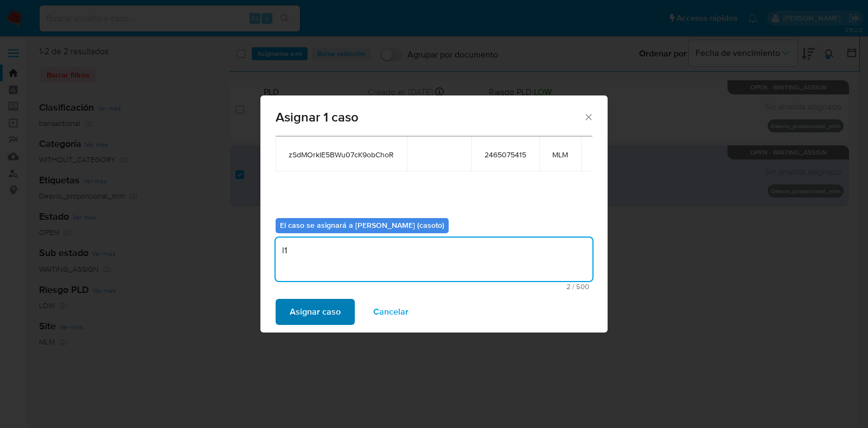  I want to click on span: 2465075415, so click(505, 154).